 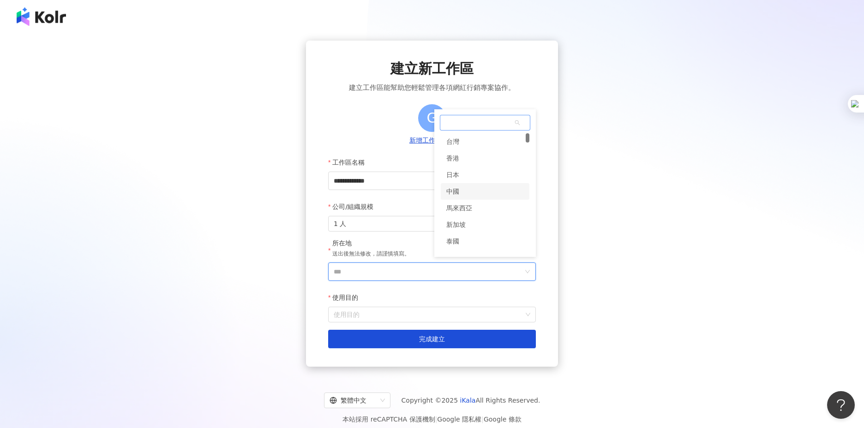 What do you see at coordinates (432, 69) in the screenshot?
I see `span: 建立新工作區` at bounding box center [432, 69].